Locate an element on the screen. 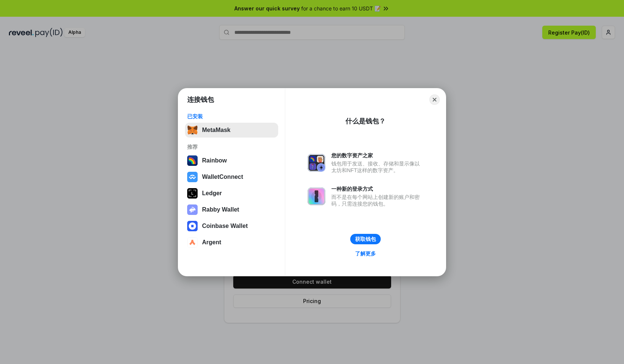  div: 钱包用于发送、接收、存储和显示像以太坊和NFT这样的数字资产。 is located at coordinates (377, 167).